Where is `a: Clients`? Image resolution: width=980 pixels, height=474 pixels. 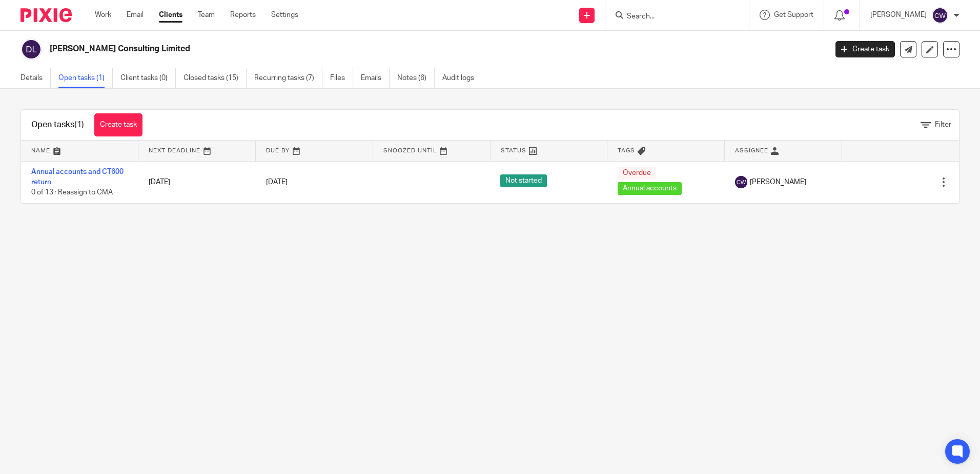 a: Clients is located at coordinates (171, 15).